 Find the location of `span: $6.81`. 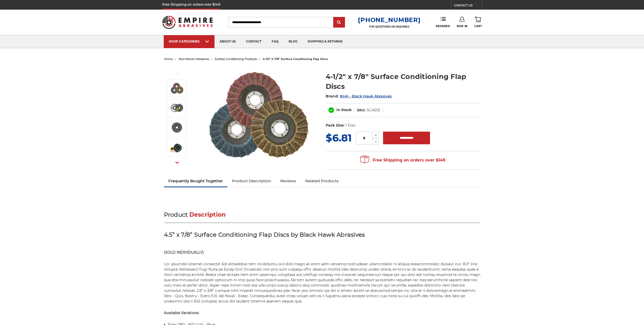

span: $6.81 is located at coordinates (339, 138).